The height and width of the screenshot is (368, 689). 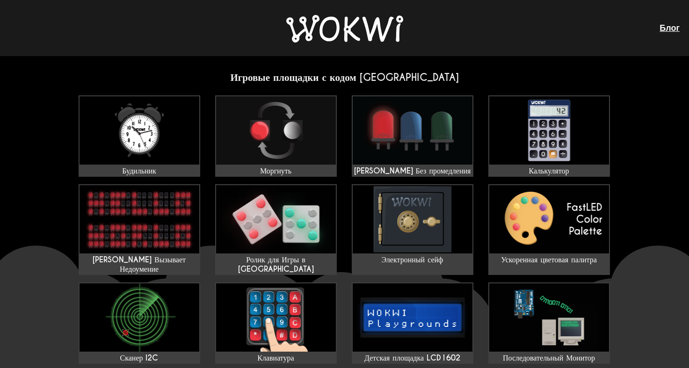 What do you see at coordinates (412, 260) in the screenshot?
I see `ya-tr-span: Электронный сейф` at bounding box center [412, 260].